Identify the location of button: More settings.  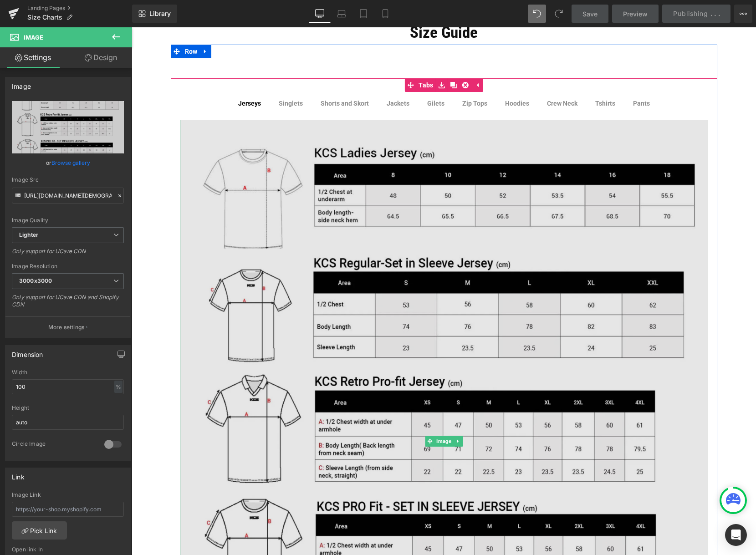
(68, 327).